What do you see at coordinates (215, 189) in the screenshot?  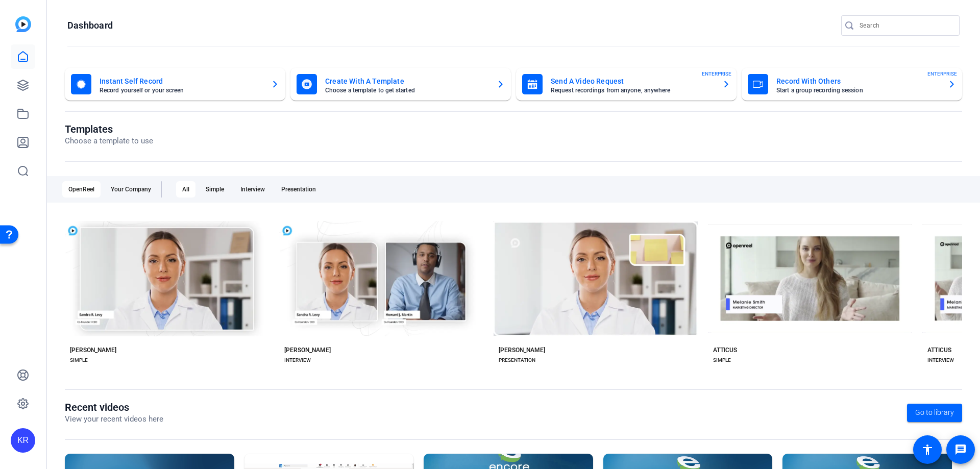 I see `div: Simple` at bounding box center [215, 189].